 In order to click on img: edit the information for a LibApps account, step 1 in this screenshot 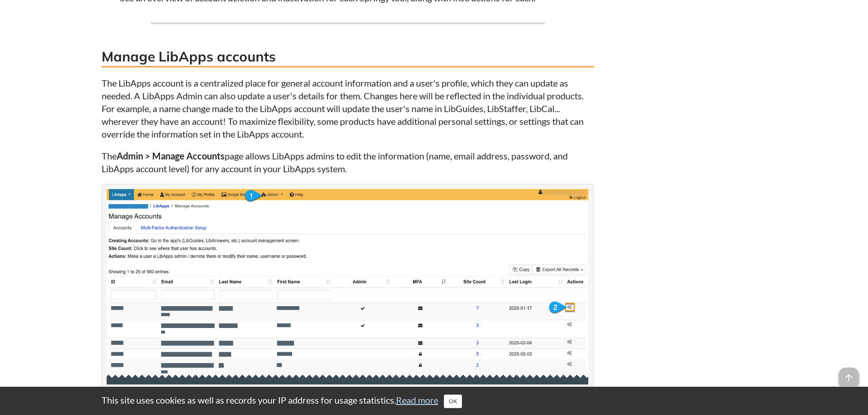, I will do `click(348, 286)`.